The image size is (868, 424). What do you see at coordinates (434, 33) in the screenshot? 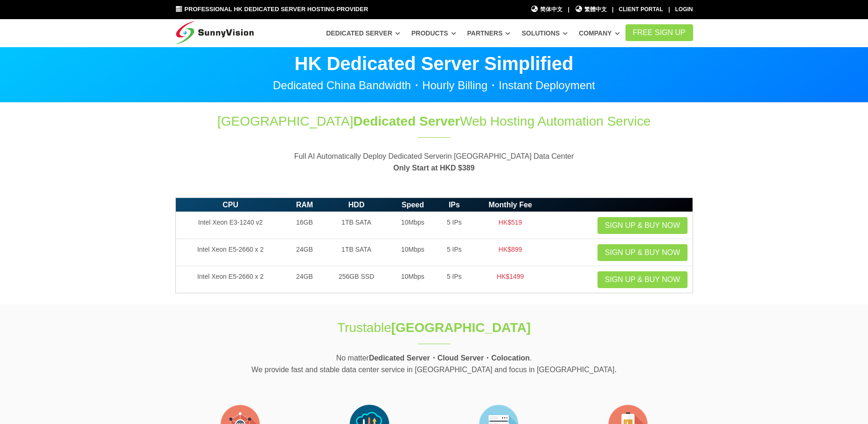
I see `a: Products` at bounding box center [434, 33].